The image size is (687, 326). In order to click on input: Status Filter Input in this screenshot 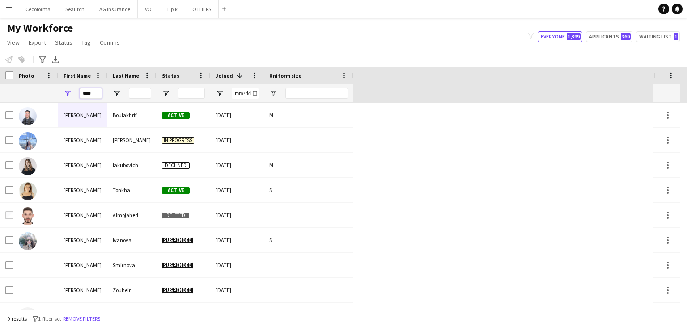, I will do `click(191, 93)`.